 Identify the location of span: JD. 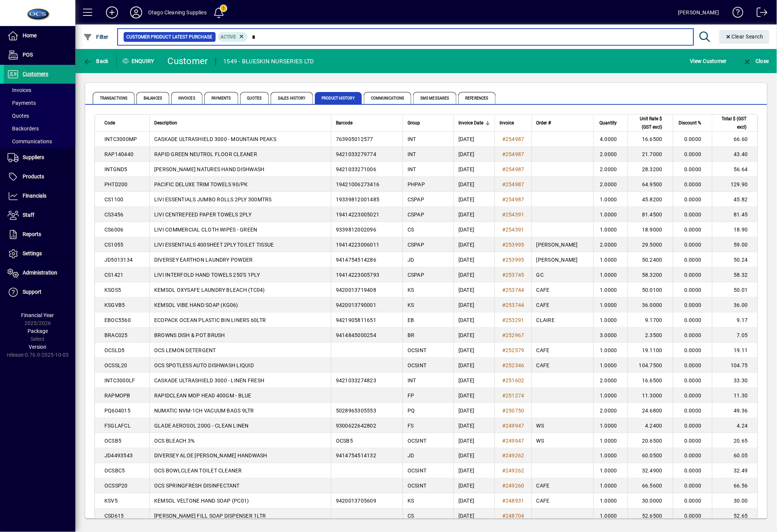
(411, 259).